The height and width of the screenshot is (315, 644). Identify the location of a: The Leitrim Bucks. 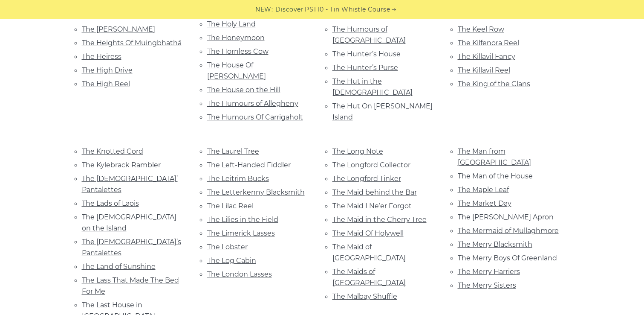
(238, 179).